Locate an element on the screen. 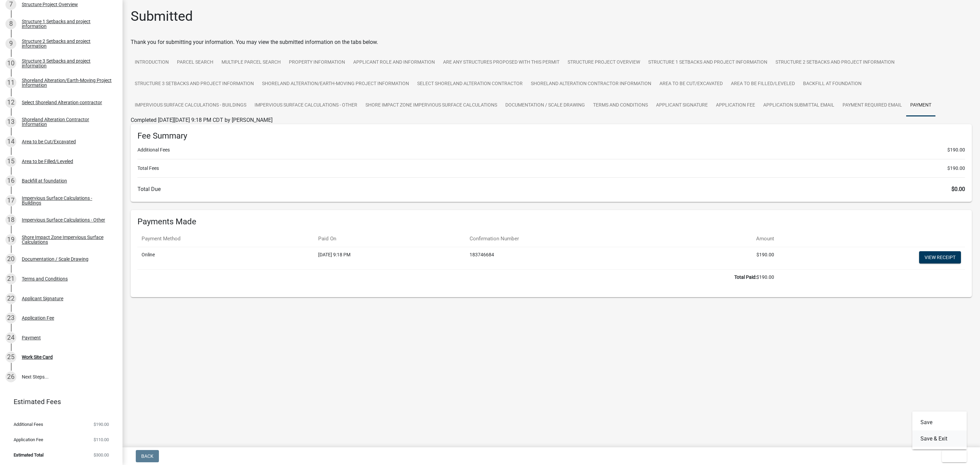 This screenshot has height=465, width=980. a: Property Information is located at coordinates (317, 62).